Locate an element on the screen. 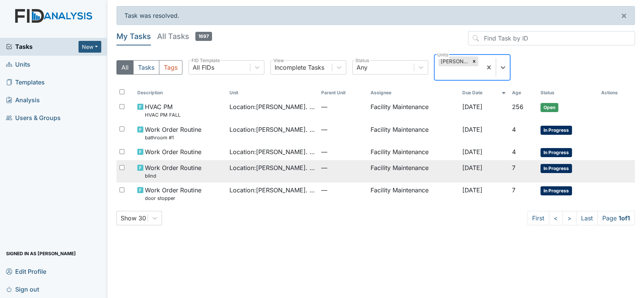 This screenshot has height=298, width=644. span: Analysis is located at coordinates (23, 100).